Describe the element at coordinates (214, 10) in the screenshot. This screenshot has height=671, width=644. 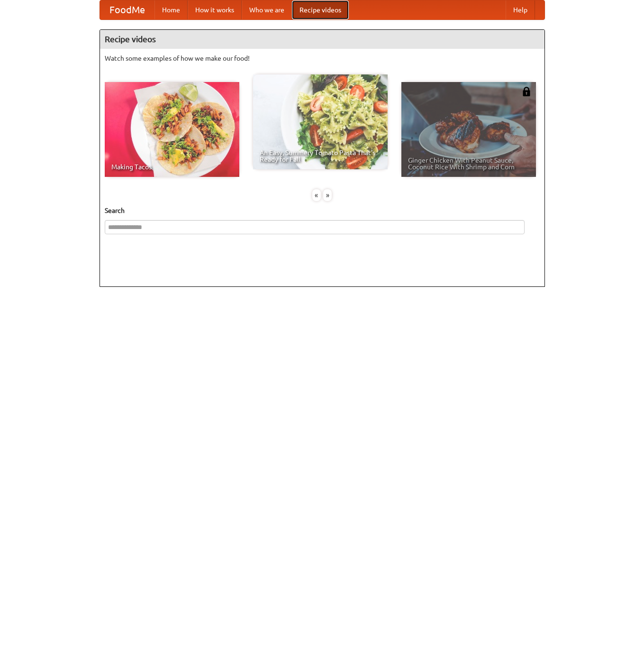
I see `a: How it works` at that location.